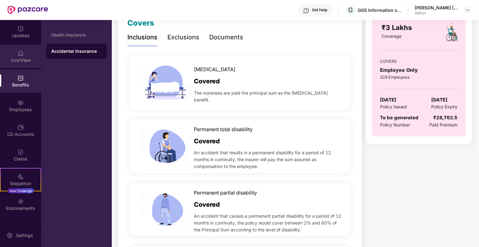  Describe the element at coordinates (452, 32) in the screenshot. I see `img: policyIcon` at that location.